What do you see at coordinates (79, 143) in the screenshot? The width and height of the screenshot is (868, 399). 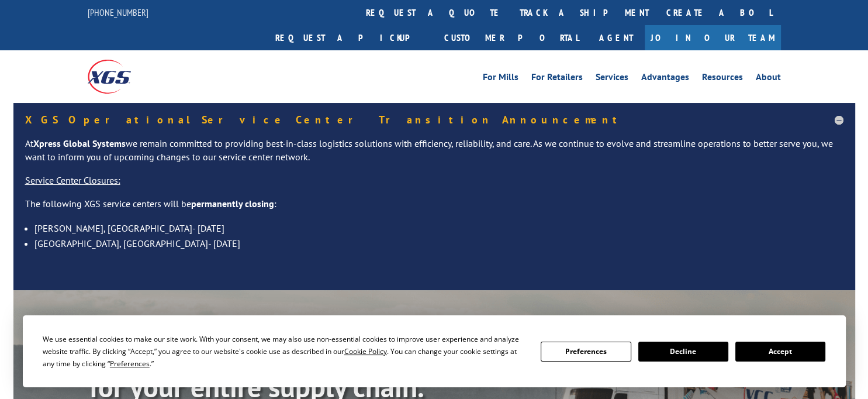 I see `strong: Xpress Global Systems` at bounding box center [79, 143].